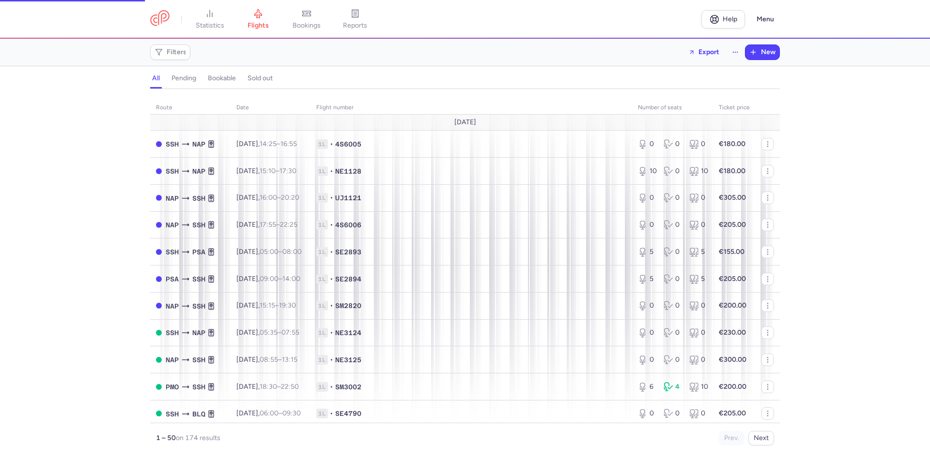 The width and height of the screenshot is (930, 457). What do you see at coordinates (222, 78) in the screenshot?
I see `h4: bookable` at bounding box center [222, 78].